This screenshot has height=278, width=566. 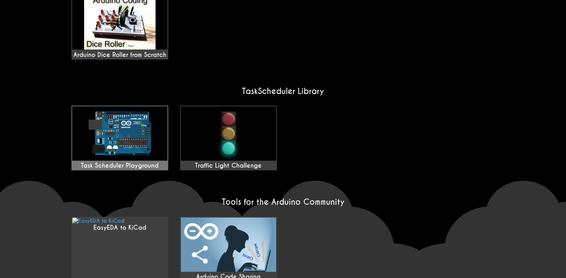 What do you see at coordinates (229, 138) in the screenshot?
I see `a: Traffic Light Challenge` at bounding box center [229, 138].